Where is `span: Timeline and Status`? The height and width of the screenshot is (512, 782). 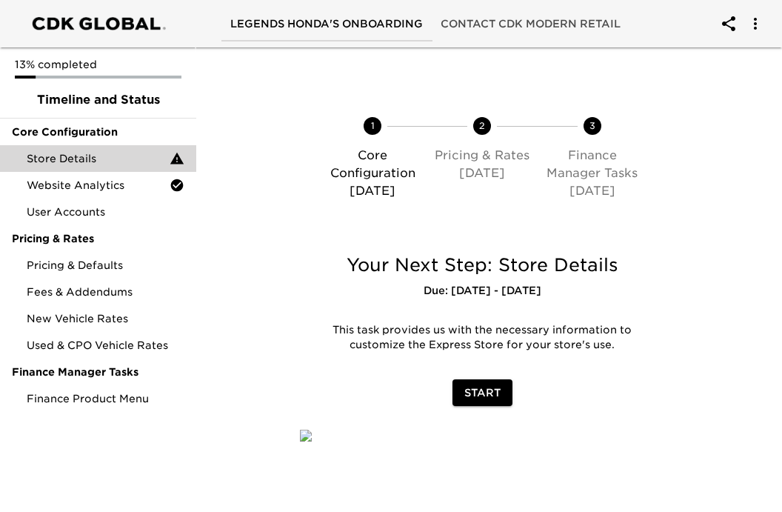 span: Timeline and Status is located at coordinates (98, 100).